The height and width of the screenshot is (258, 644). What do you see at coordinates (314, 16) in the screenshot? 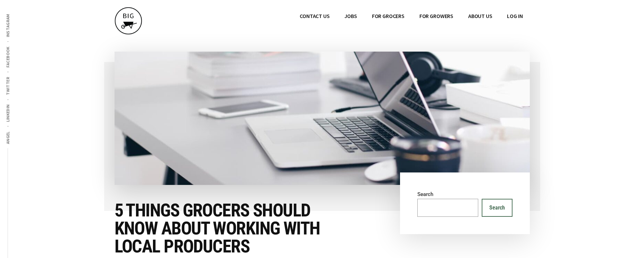
I see `span: CONTACT US` at bounding box center [314, 16].